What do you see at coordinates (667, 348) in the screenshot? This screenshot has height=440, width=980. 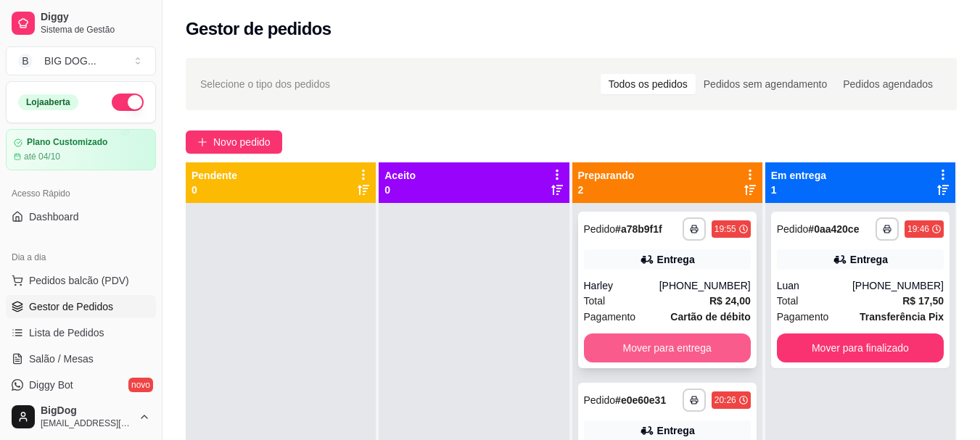 I see `button: Mover para entrega` at bounding box center [667, 348].